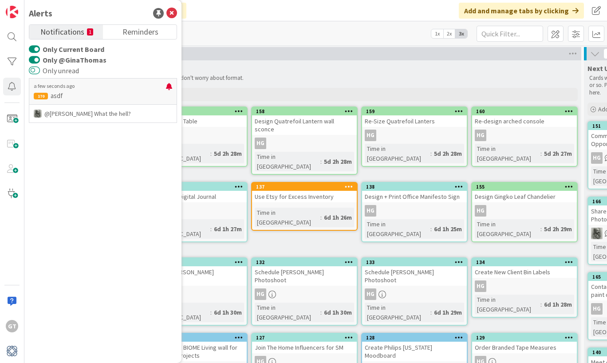 The height and width of the screenshot is (363, 607). I want to click on div: 155, so click(526, 187).